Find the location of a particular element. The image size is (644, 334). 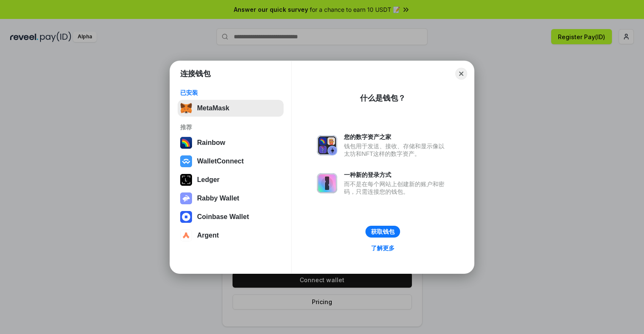

button: Coinbase Wallet is located at coordinates (231, 217).